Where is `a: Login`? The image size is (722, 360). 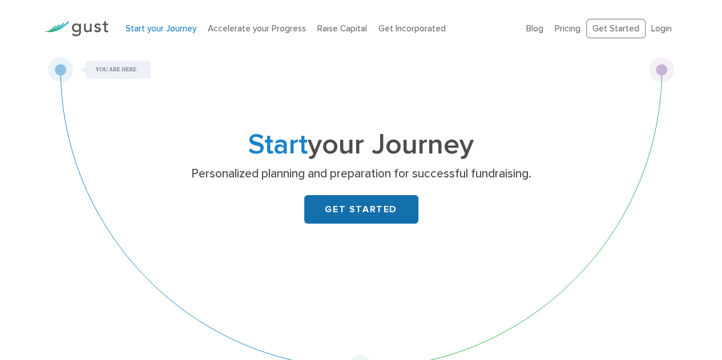 a: Login is located at coordinates (662, 29).